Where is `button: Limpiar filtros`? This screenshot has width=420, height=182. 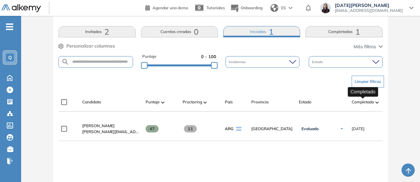
button: Limpiar filtros is located at coordinates (368, 82).